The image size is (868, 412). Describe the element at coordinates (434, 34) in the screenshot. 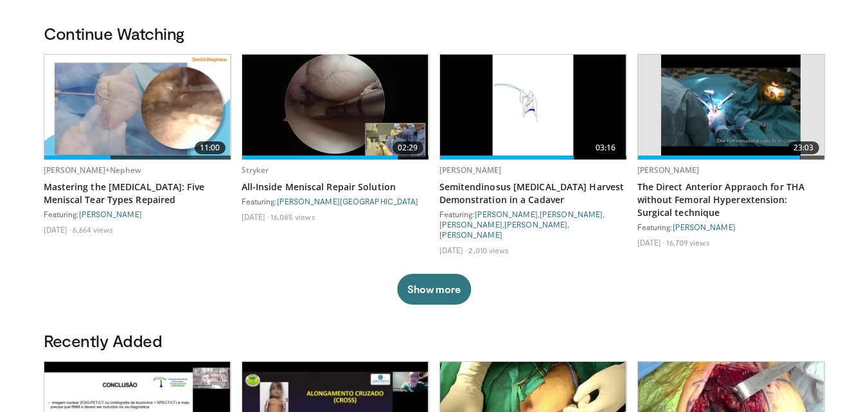

I see `h3: Continue Watching` at that location.